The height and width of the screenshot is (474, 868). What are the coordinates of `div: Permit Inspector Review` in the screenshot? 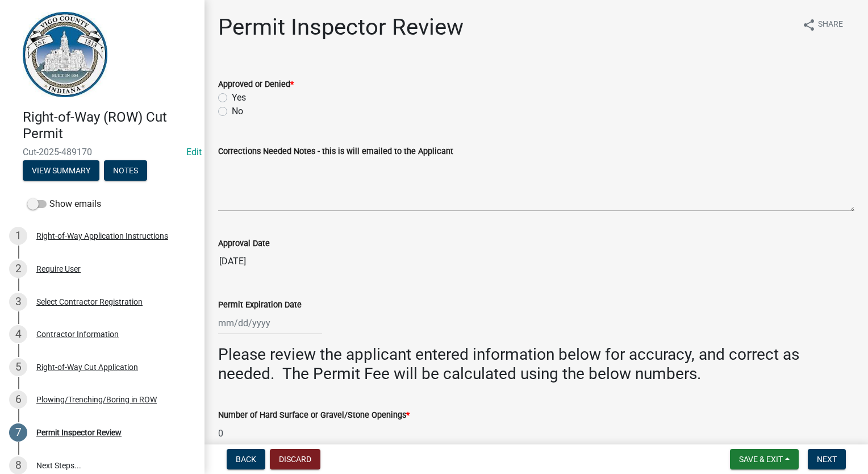 It's located at (79, 433).